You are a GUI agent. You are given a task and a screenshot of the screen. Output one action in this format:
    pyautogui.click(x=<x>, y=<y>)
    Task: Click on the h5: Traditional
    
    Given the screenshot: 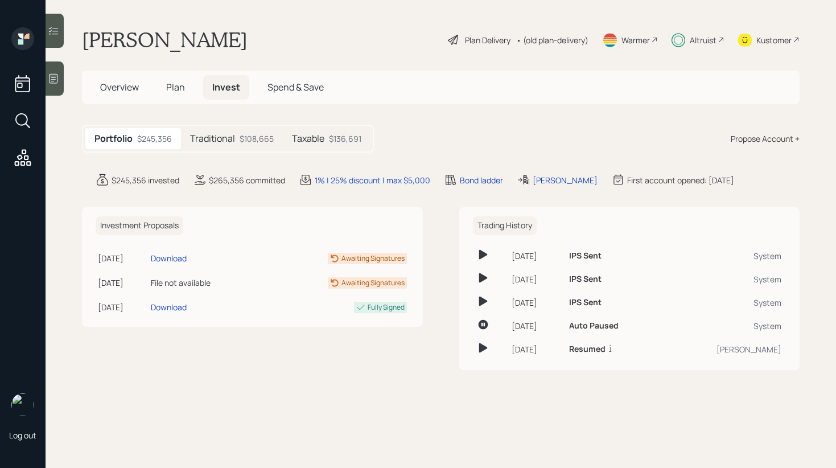 What is the action you would take?
    pyautogui.click(x=212, y=138)
    